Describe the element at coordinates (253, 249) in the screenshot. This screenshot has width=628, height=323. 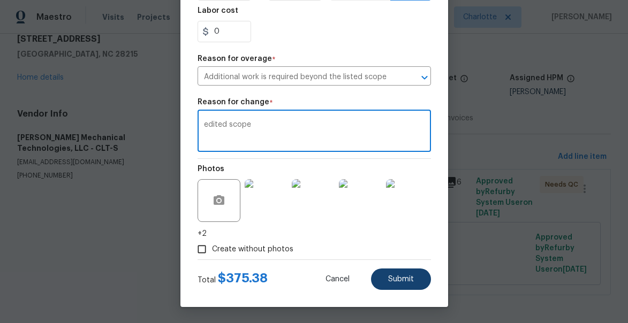
I see `span: Create without photos` at that location.